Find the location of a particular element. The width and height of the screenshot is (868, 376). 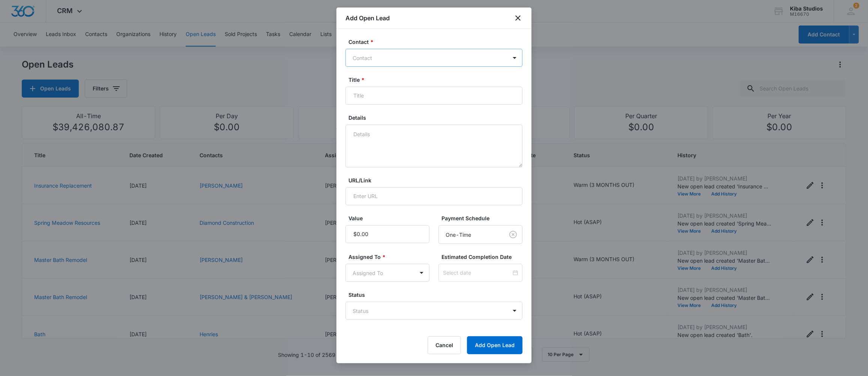

label: Status is located at coordinates (437, 295).